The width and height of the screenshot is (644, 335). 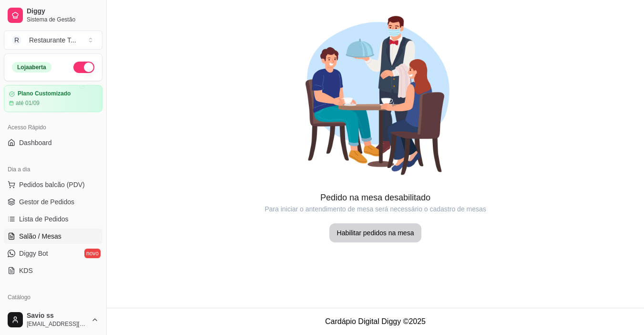 What do you see at coordinates (40, 236) in the screenshot?
I see `span: Salão / Mesas` at bounding box center [40, 236].